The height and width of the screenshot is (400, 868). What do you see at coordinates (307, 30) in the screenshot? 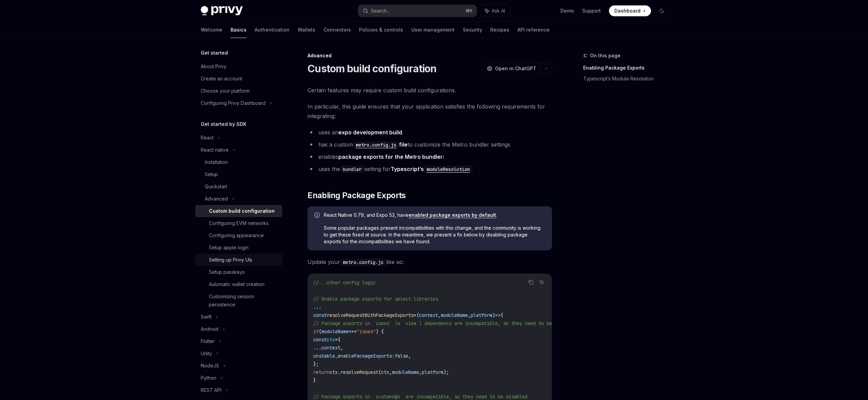
I see `a: Wallets` at bounding box center [307, 30].